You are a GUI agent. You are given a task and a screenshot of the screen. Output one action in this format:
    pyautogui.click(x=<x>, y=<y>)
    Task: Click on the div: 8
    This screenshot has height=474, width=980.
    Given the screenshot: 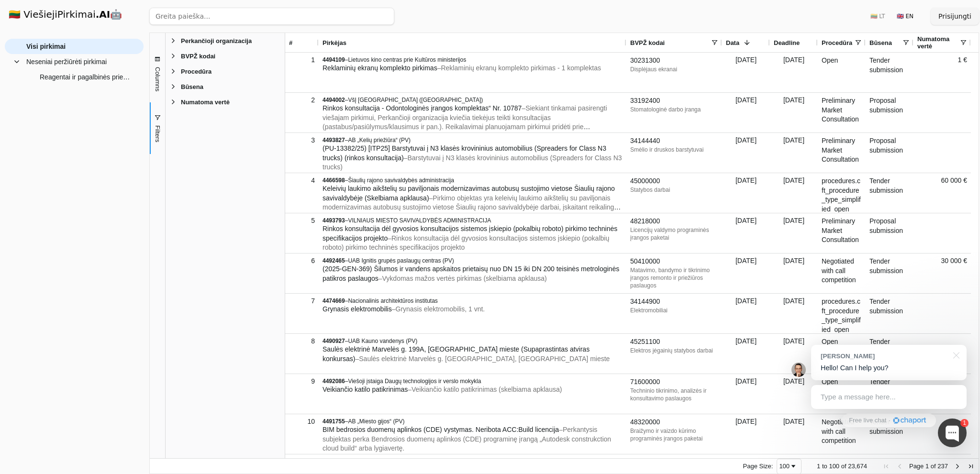 What is the action you would take?
    pyautogui.click(x=302, y=341)
    